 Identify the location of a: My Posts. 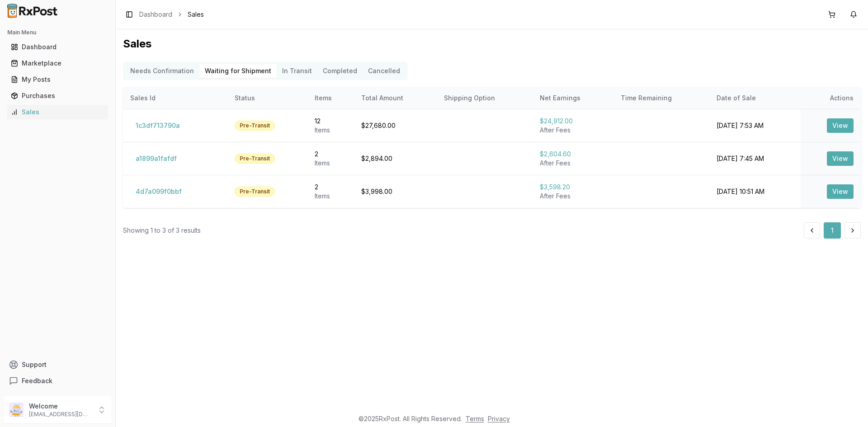
(57, 80).